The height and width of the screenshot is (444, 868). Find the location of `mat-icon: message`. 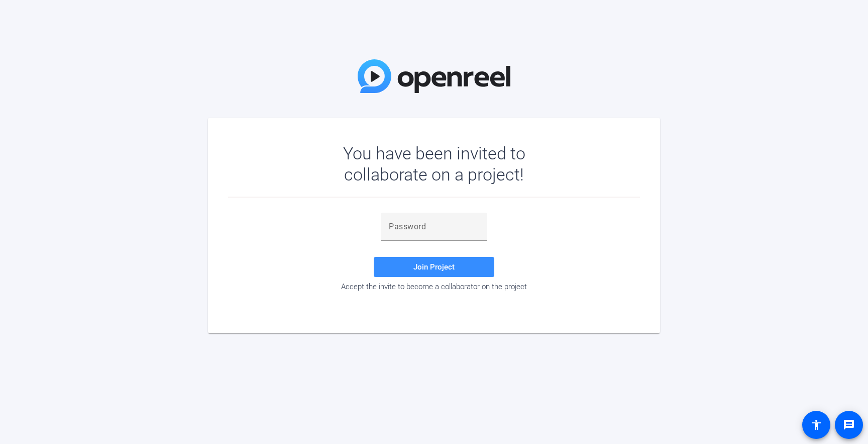

mat-icon: message is located at coordinates (848, 424).